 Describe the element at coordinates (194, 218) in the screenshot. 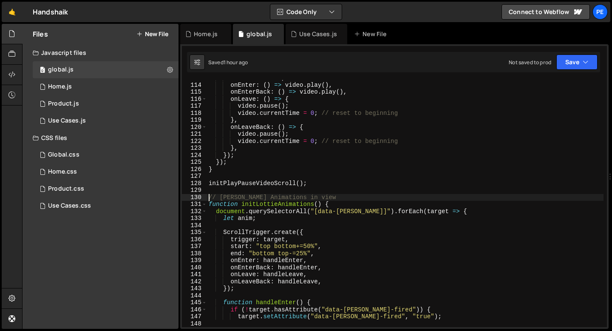

I see `div: 133` at that location.